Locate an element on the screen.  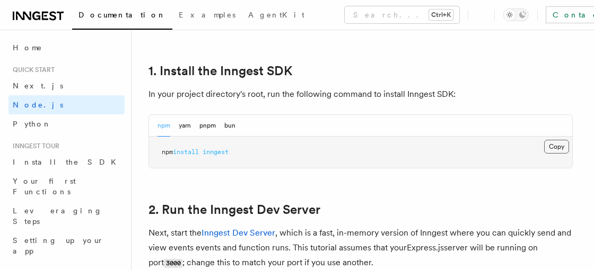
a: Inngest Dev Server is located at coordinates (238, 233).